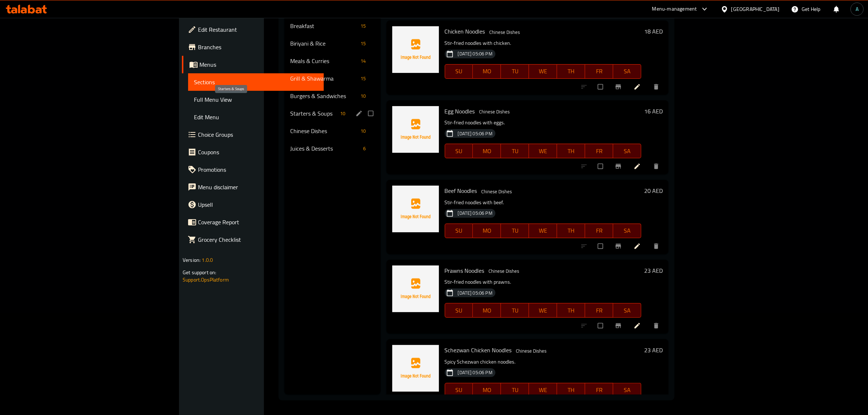  I want to click on p: Stir-fried noodles with chicken., so click(543, 43).